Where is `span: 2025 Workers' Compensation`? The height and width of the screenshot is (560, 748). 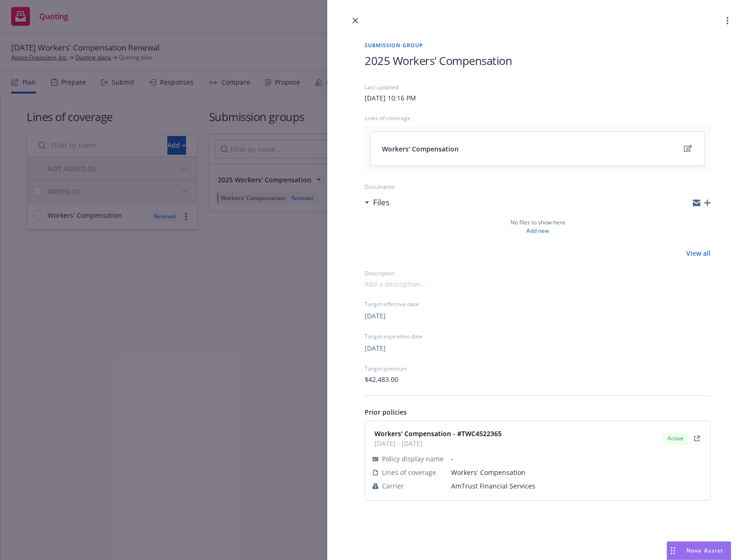 span: 2025 Workers' Compensation is located at coordinates (439, 61).